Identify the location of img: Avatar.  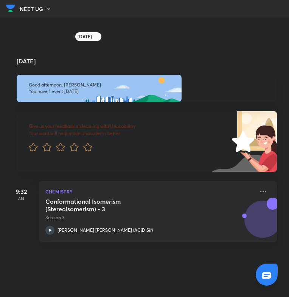
(263, 223).